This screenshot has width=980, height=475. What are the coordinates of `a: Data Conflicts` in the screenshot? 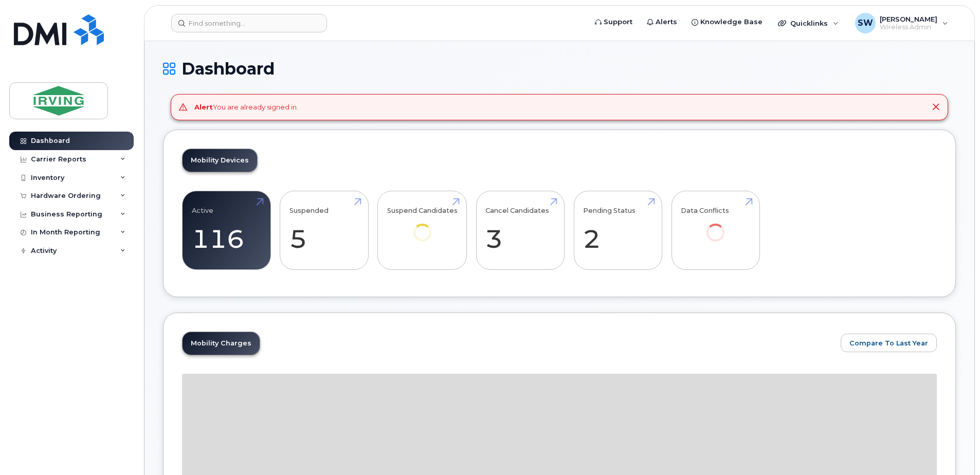 It's located at (716, 226).